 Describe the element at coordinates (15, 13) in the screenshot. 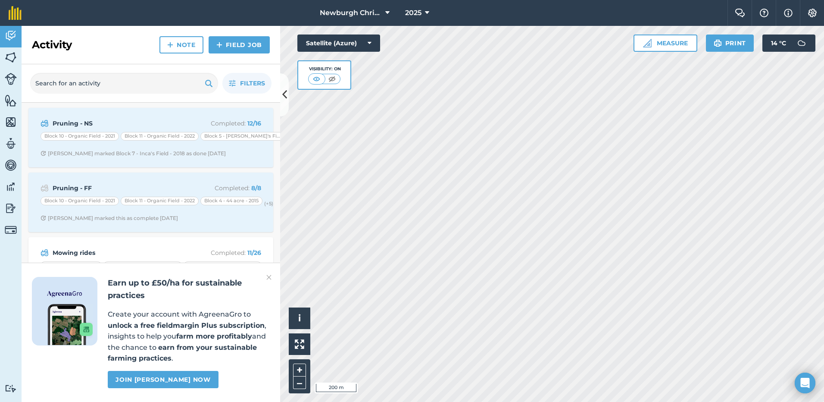

I see `img: fieldmargin Logo` at that location.